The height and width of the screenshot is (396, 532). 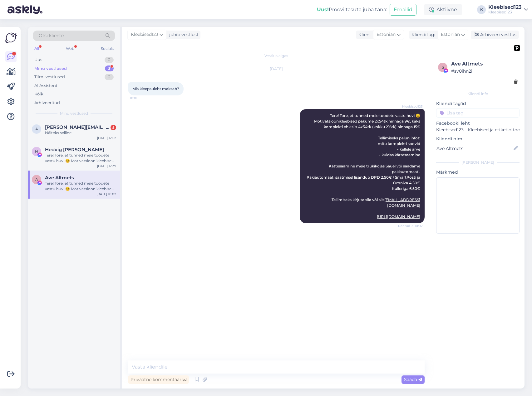 What do you see at coordinates (478, 130) in the screenshot?
I see `p: Kleebised123 - Kleebised ja etiketid toodetele ning kleebised autodele.` at bounding box center [478, 130].